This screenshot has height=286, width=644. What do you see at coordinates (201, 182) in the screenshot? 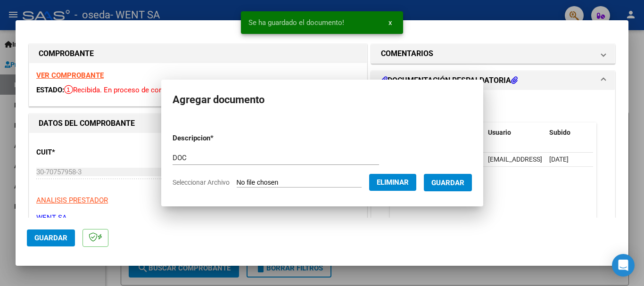
I see `span: Seleccionar Archivo` at bounding box center [201, 182].